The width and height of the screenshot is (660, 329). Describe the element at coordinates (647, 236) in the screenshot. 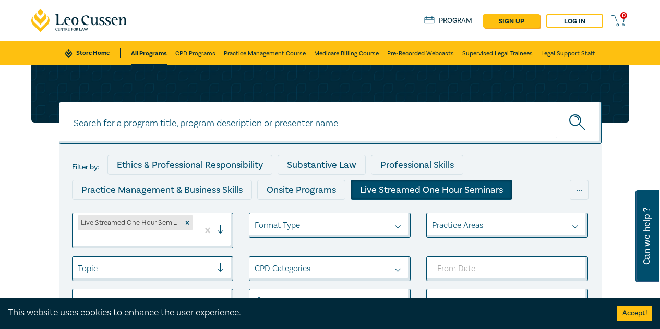

I see `span: Can we help ?` at that location.